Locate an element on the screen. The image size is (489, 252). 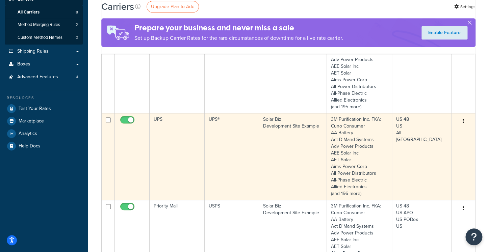
a: Upgrade Plan to Add is located at coordinates (173, 7).